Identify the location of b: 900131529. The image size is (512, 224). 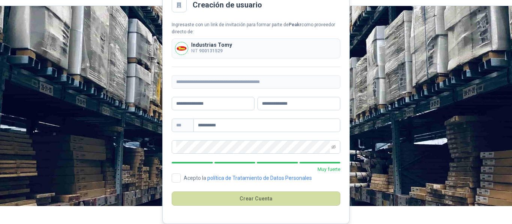
(211, 51).